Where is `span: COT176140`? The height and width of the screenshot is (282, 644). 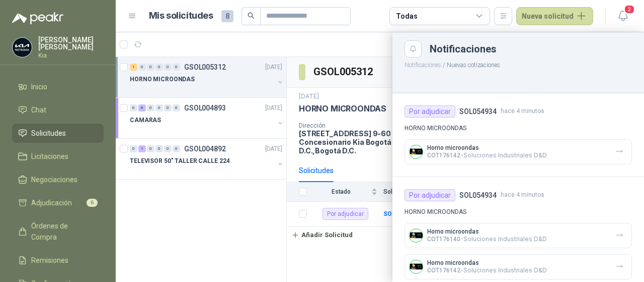
span: COT176140 is located at coordinates (444, 239).